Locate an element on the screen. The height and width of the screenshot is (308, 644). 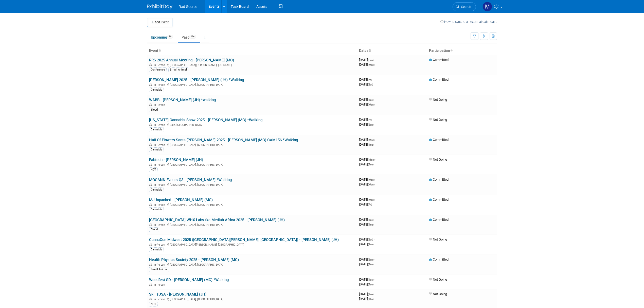
img: ExhibitDay is located at coordinates (160, 7).